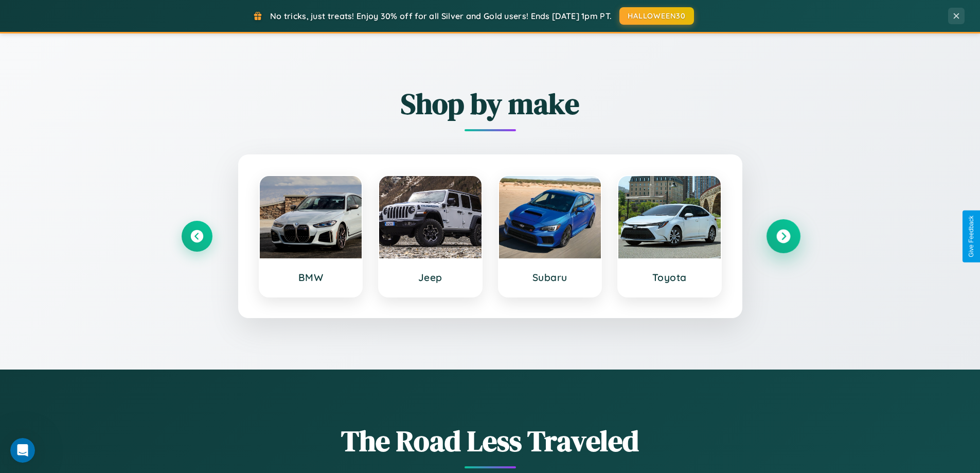 This screenshot has height=473, width=980. What do you see at coordinates (490, 103) in the screenshot?
I see `h2: Shop by make` at bounding box center [490, 103].